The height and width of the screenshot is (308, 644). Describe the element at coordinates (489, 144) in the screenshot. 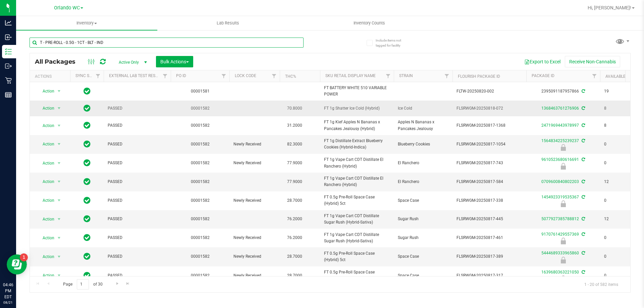

I see `span: FLSRWGM-20250817-1054` at that location.